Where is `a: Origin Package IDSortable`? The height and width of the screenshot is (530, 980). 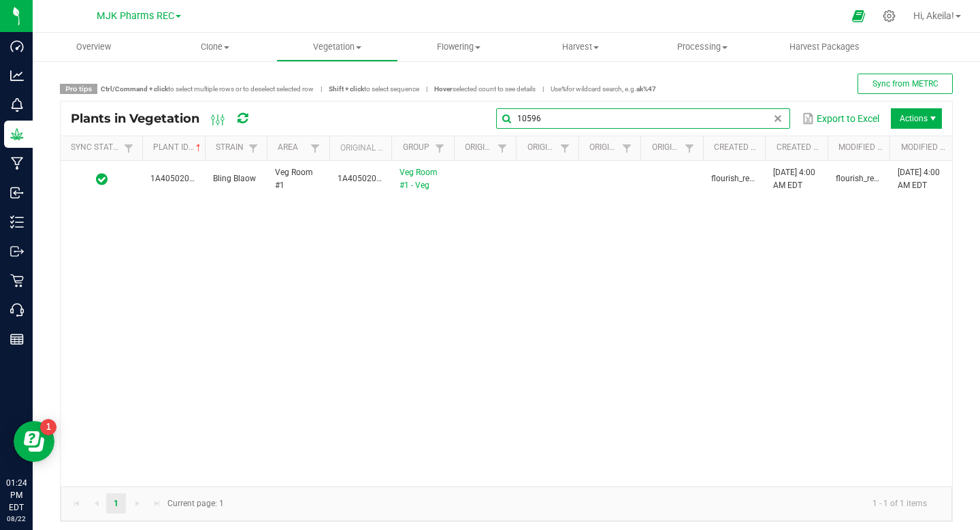
a: Origin Package IDSortable is located at coordinates (604, 148).